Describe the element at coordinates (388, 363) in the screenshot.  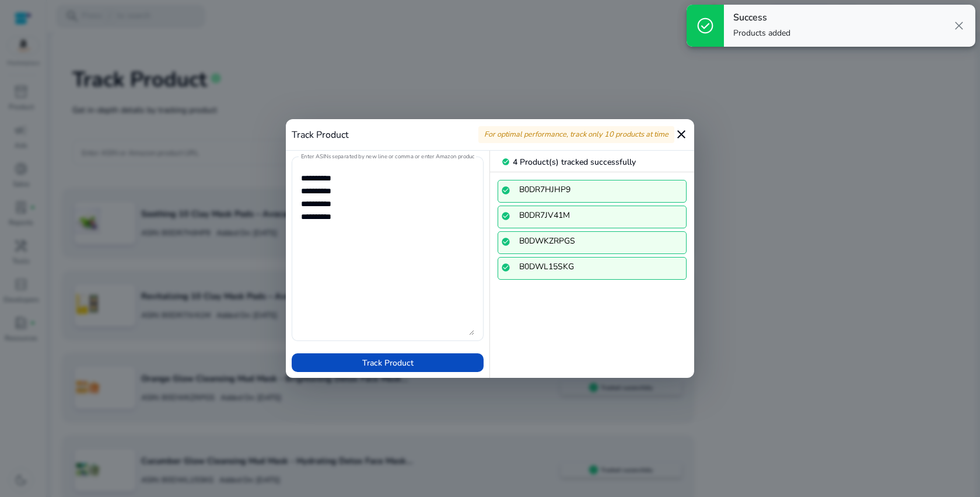
I see `span: Track Product` at that location.